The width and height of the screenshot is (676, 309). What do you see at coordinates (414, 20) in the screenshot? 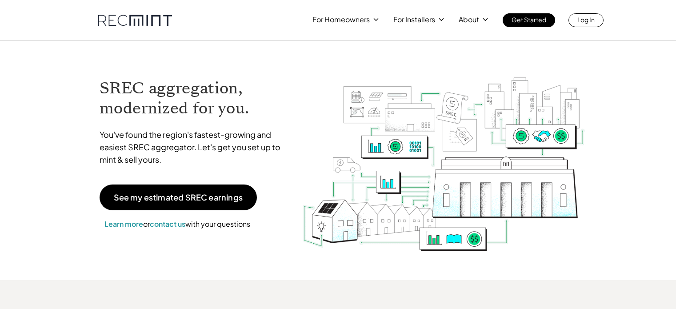
I see `p: For Installers` at bounding box center [414, 20].